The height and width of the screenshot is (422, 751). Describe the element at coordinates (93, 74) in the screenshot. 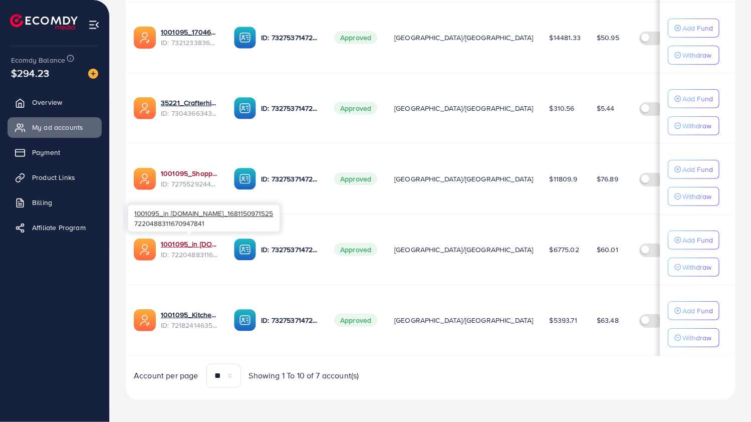

I see `img: image` at that location.